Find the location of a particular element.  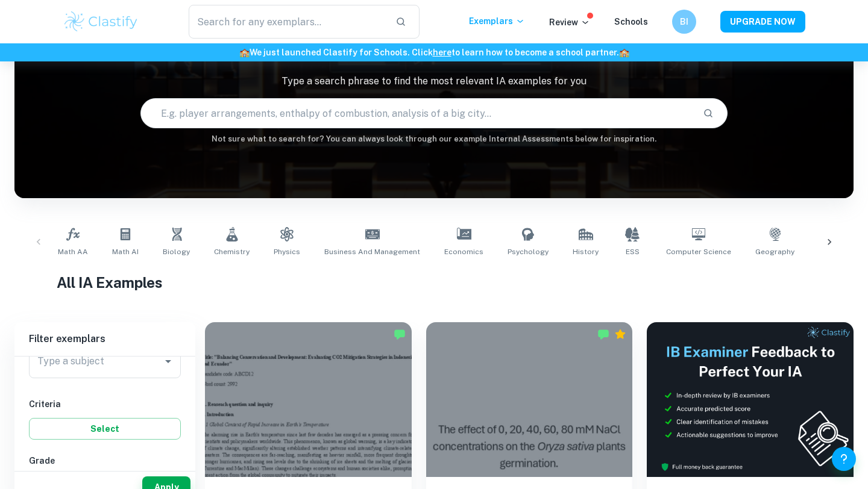

h6: BI is located at coordinates (684, 22).